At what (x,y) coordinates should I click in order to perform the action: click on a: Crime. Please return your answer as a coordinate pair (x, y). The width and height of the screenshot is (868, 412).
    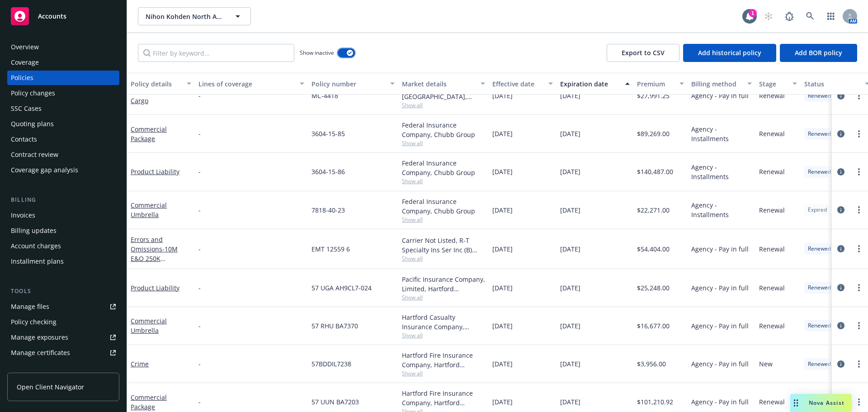
    Looking at the image, I should click on (140, 364).